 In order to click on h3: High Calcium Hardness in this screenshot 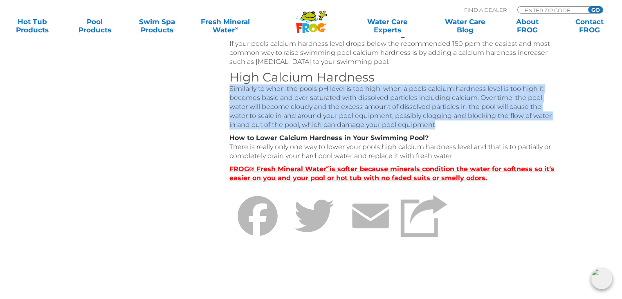, I will do `click(393, 77)`.